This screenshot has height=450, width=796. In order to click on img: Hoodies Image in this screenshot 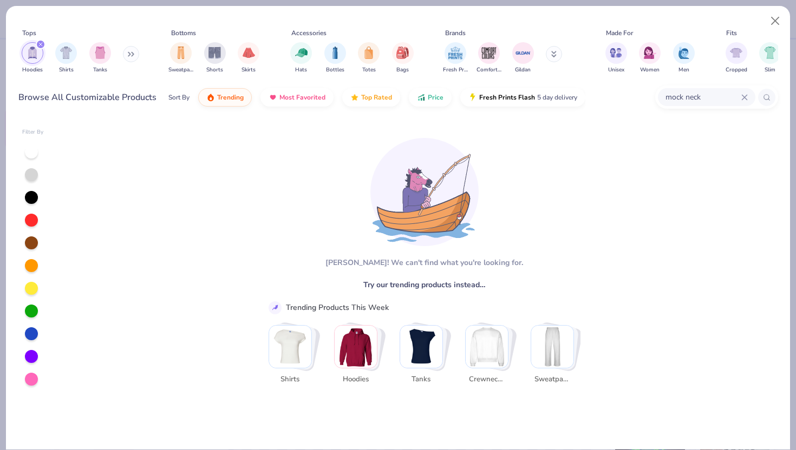, I will do `click(32, 53)`.